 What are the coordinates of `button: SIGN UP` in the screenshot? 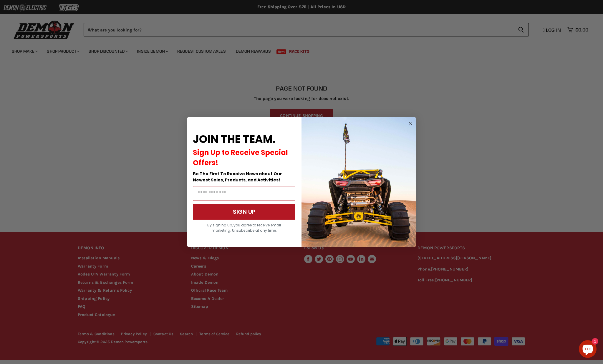 It's located at (244, 212).